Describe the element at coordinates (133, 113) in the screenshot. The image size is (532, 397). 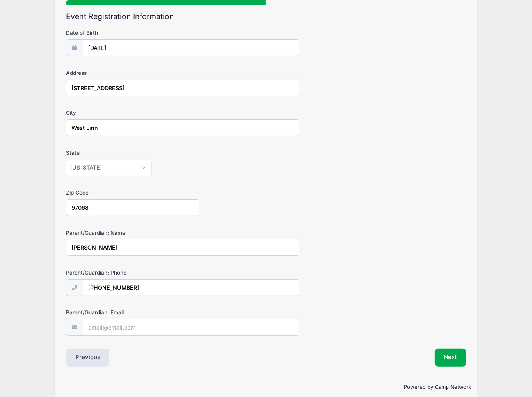
I see `label: City` at that location.